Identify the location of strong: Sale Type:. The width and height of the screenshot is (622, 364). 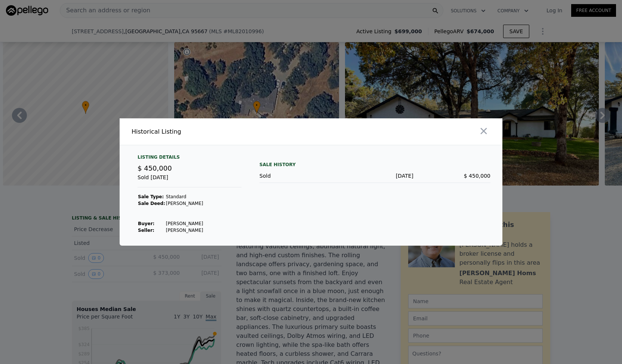
(151, 197).